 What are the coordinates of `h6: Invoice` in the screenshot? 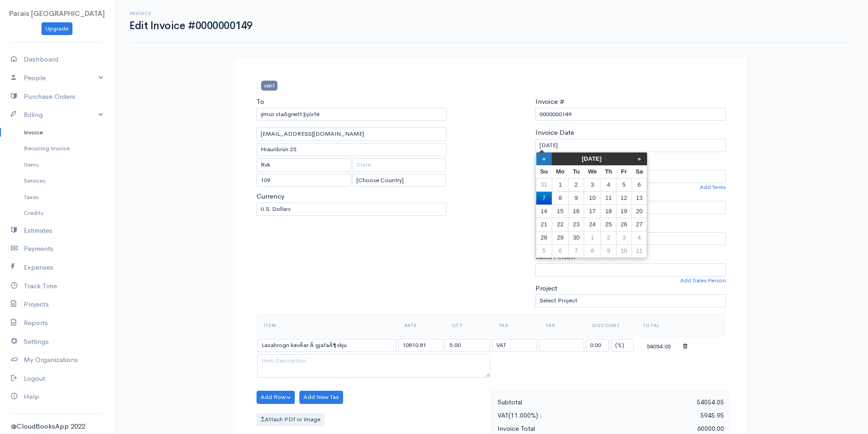 It's located at (191, 14).